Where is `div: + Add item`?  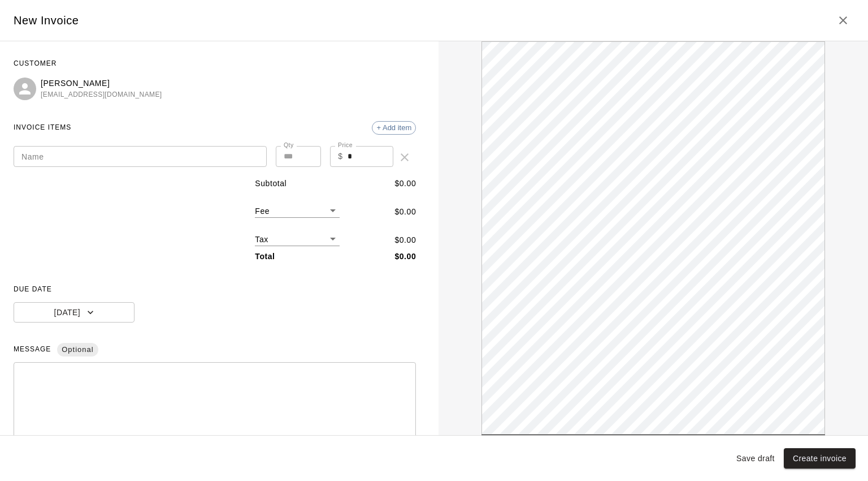 div: + Add item is located at coordinates (394, 128).